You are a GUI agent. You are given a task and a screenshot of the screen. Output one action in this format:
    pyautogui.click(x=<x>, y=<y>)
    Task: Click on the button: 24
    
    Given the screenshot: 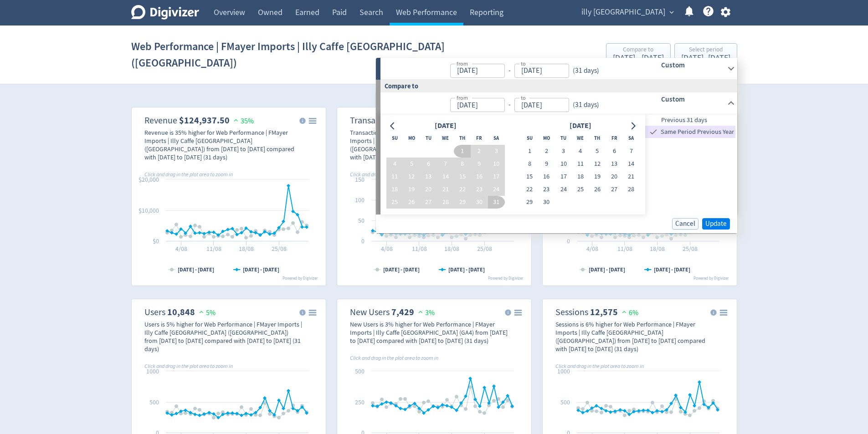 What is the action you would take?
    pyautogui.click(x=496, y=189)
    